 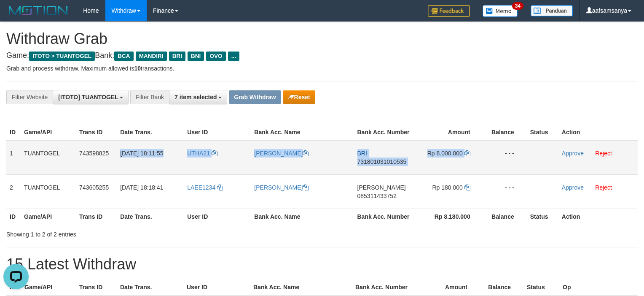 What do you see at coordinates (382, 162) in the screenshot?
I see `span: Copy 731801031010535 to clipboard` at bounding box center [382, 162].